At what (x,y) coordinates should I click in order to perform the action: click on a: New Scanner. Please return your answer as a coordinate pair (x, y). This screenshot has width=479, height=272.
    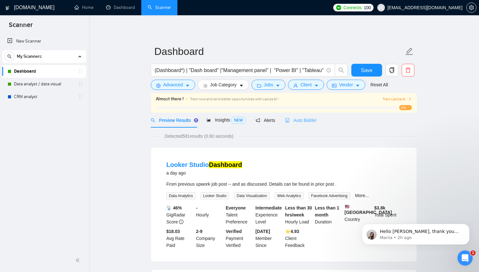
    Looking at the image, I should click on (44, 41).